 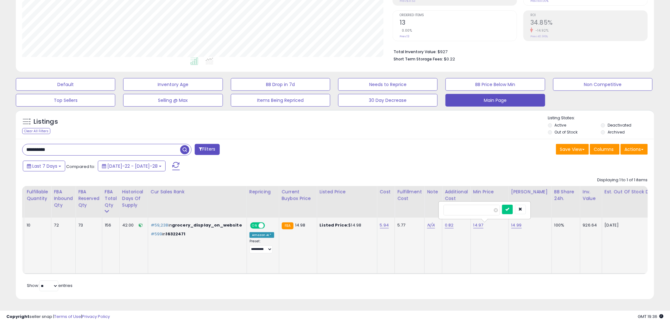 What do you see at coordinates (207, 225) in the screenshot?
I see `span: grocery_display_on_website` at bounding box center [207, 225].